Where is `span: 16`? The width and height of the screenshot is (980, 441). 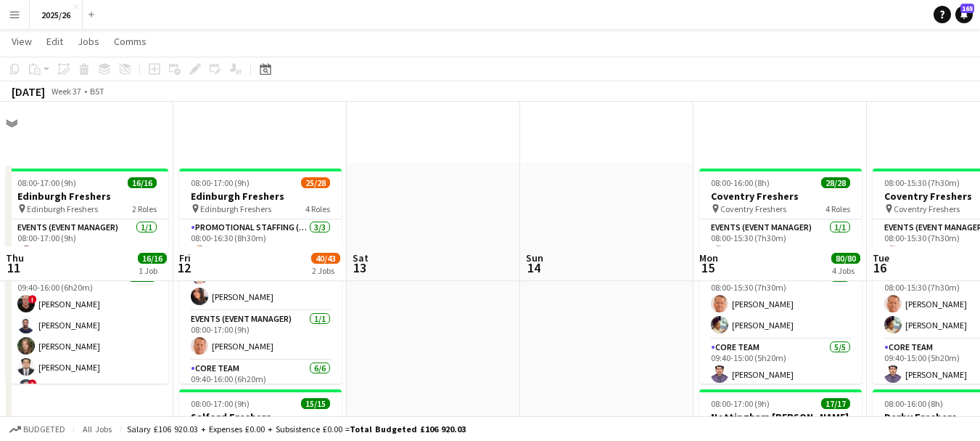 span: 16 is located at coordinates (880, 267).